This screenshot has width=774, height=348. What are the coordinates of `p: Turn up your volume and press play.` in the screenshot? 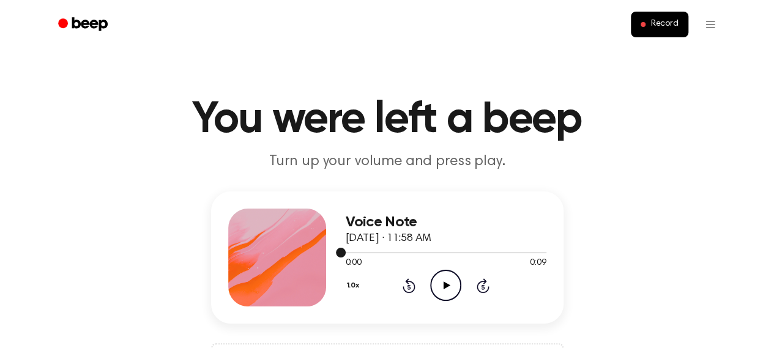 It's located at (387, 162).